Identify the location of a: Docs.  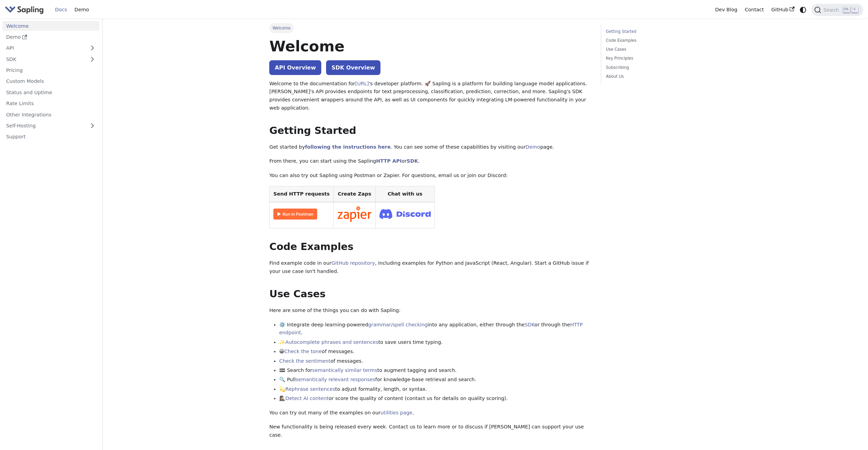
(61, 10).